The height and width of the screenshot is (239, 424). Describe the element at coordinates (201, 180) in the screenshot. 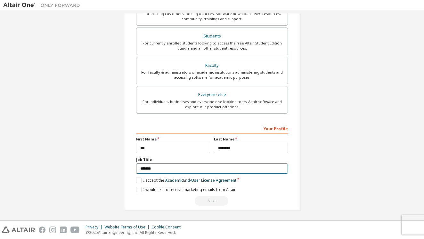

I see `a: Academic End-User License Agreement` at that location.